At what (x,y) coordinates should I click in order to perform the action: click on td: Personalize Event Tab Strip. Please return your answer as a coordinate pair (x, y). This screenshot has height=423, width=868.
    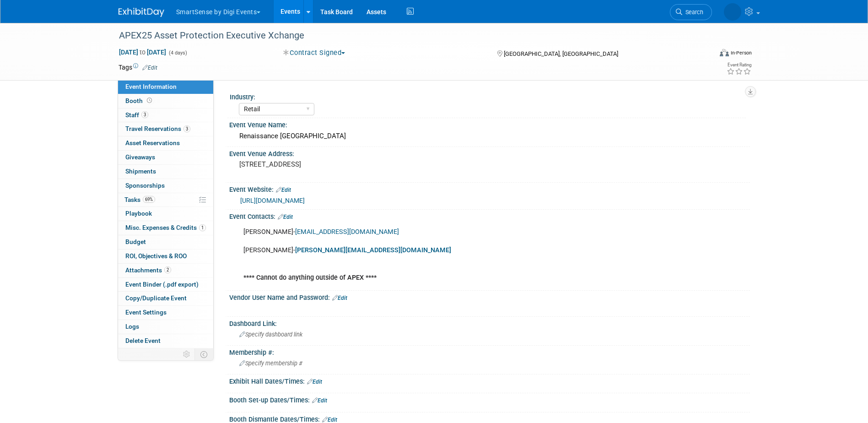
    Looking at the image, I should click on (187, 355).